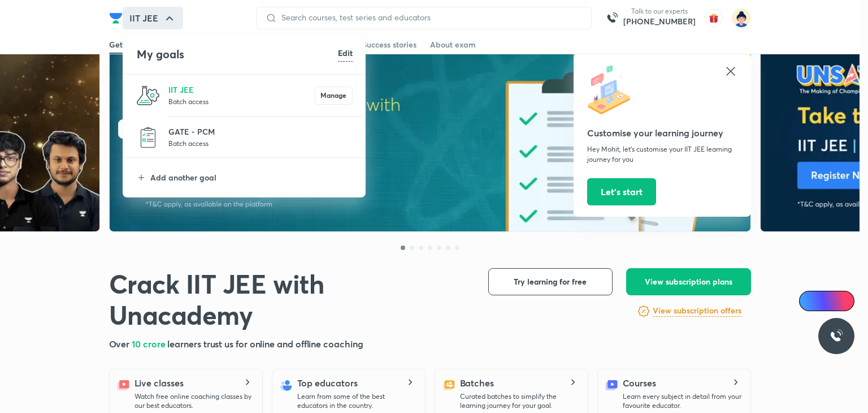 This screenshot has height=413, width=868. What do you see at coordinates (252, 177) in the screenshot?
I see `p: Add another goal` at bounding box center [252, 177].